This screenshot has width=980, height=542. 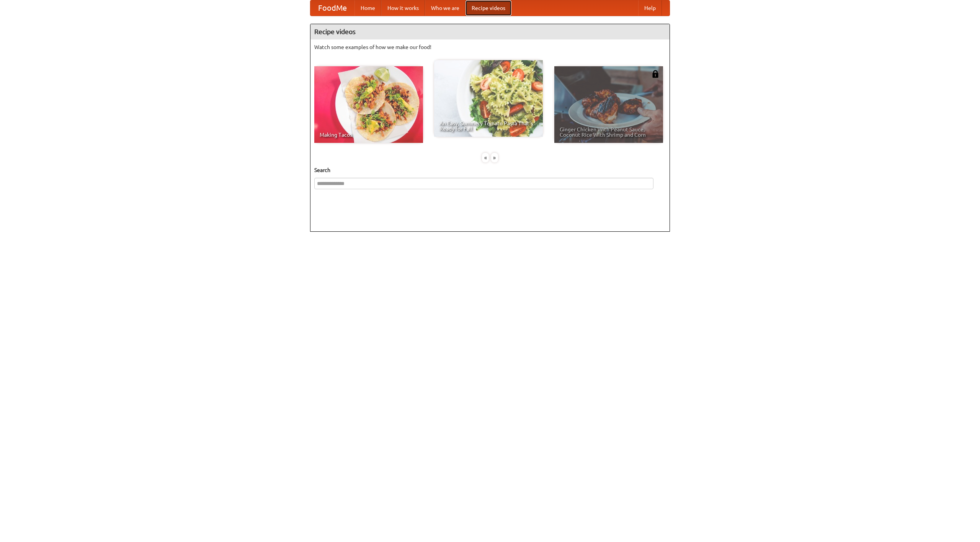 I want to click on h4: Recipe videos, so click(x=490, y=32).